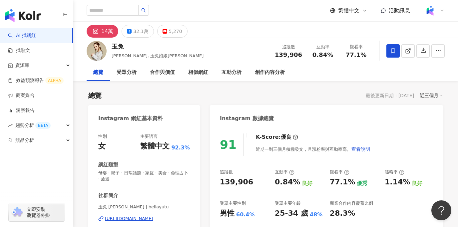 The height and width of the screenshot is (227, 458). Describe the element at coordinates (362, 184) in the screenshot. I see `div: 優秀` at that location.